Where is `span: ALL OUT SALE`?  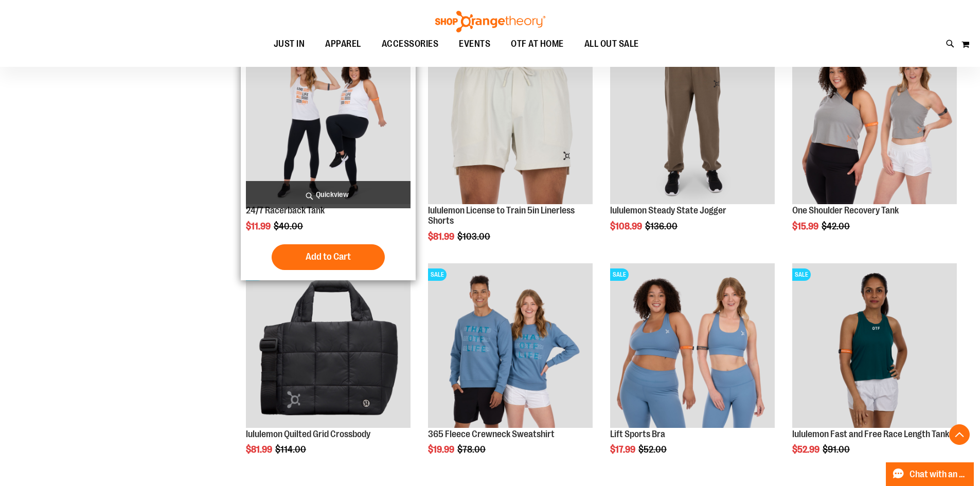
span: ALL OUT SALE is located at coordinates (612, 43).